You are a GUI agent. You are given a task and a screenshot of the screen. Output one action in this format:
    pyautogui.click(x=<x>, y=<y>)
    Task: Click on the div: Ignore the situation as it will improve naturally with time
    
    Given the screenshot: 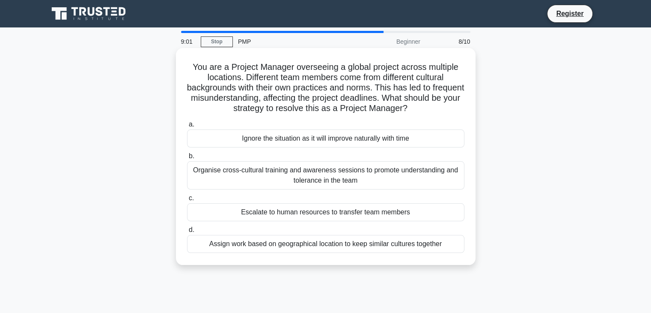 What is the action you would take?
    pyautogui.click(x=326, y=138)
    